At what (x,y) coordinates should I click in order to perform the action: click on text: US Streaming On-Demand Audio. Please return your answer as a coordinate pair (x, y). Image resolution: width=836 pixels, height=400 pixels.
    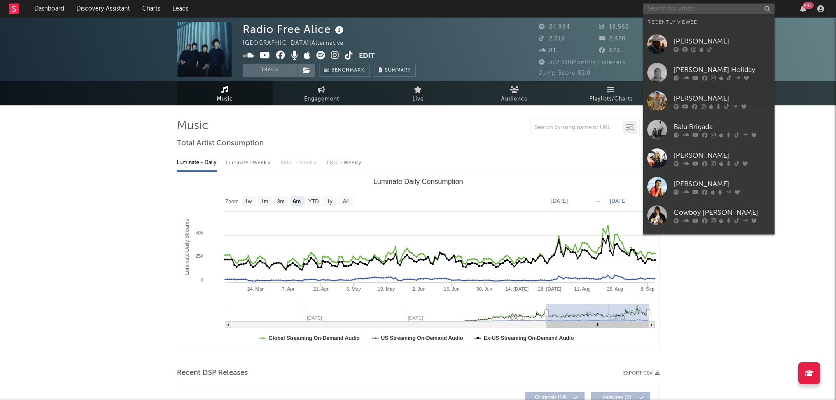
    Looking at the image, I should click on (422, 338).